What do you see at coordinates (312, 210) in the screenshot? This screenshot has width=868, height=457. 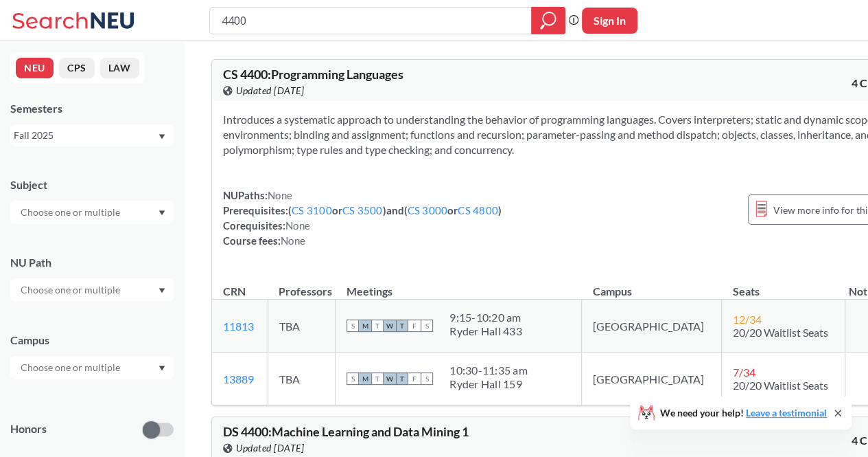 I see `a: CS 3100` at bounding box center [312, 210].